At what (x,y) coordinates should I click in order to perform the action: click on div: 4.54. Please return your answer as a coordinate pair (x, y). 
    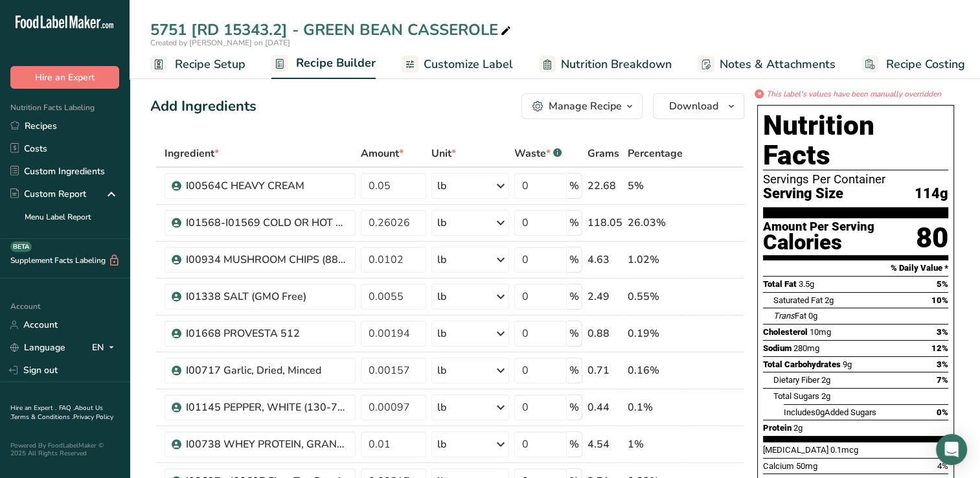
    Looking at the image, I should click on (605, 444).